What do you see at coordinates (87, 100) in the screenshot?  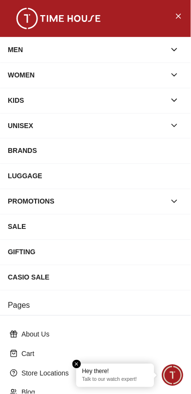 I see `div: KIDS` at bounding box center [87, 100].